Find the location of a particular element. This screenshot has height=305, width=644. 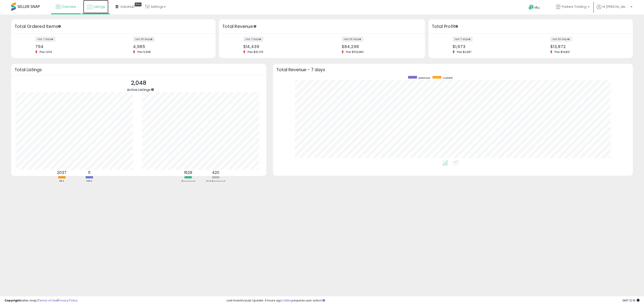

span: Prev: 1,003 is located at coordinates (46, 52).